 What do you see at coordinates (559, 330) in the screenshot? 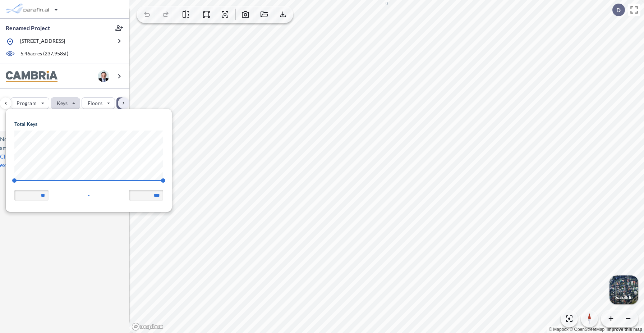
I see `a: Mapbox` at bounding box center [559, 330].